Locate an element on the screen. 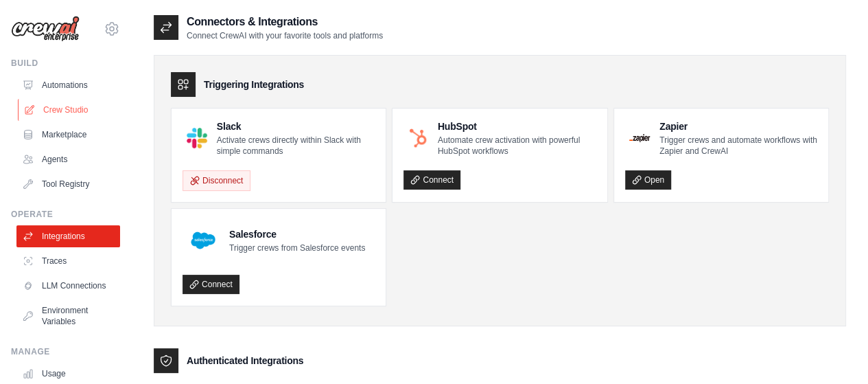  h3: Triggering Integrations is located at coordinates (254, 85).